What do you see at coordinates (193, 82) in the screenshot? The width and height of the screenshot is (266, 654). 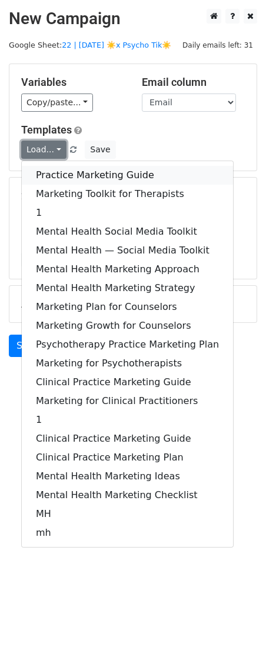 I see `h5: Email column` at bounding box center [193, 82].